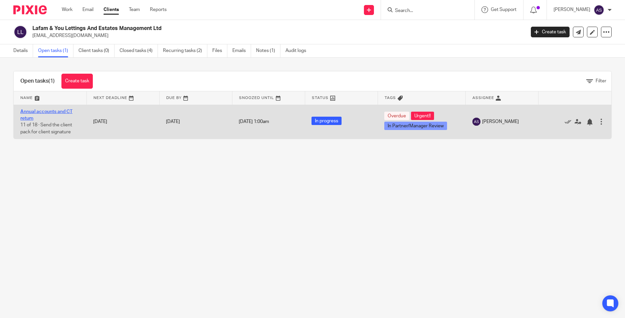 Image resolution: width=625 pixels, height=318 pixels. Describe the element at coordinates (390, 98) in the screenshot. I see `span: Tags` at that location.